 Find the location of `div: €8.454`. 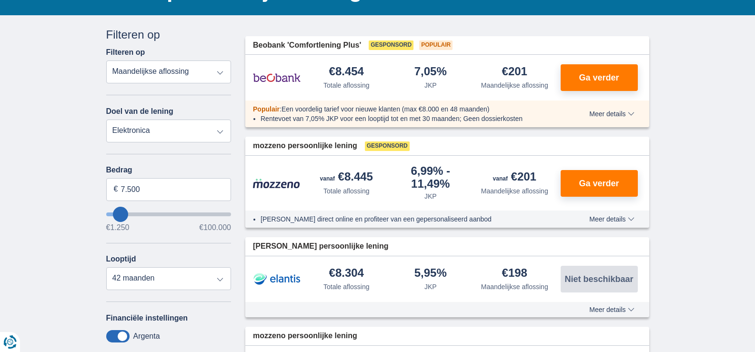

div: €8.454 is located at coordinates (346, 72).